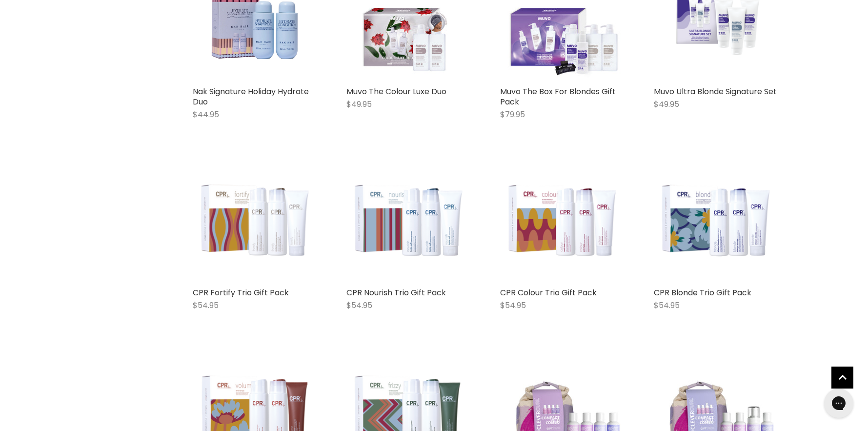 The width and height of the screenshot is (868, 431). I want to click on img: CPR Nourish Trio Gift Pack, so click(409, 220).